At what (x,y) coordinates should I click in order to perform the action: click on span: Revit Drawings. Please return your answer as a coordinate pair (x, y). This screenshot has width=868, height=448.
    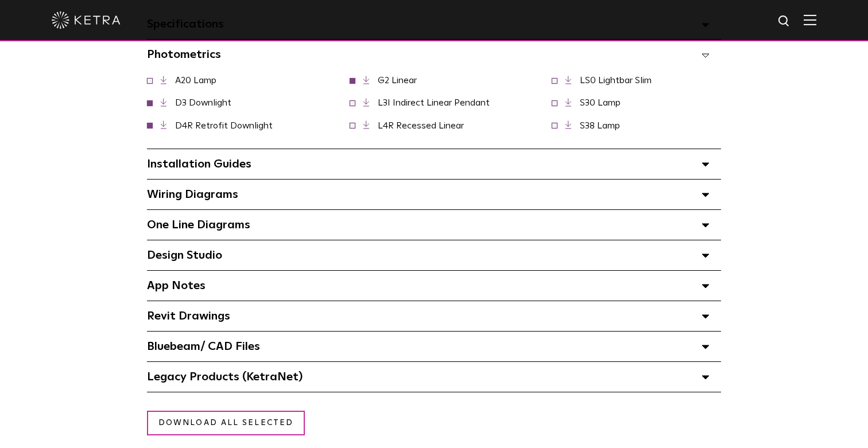
    Looking at the image, I should click on (189, 316).